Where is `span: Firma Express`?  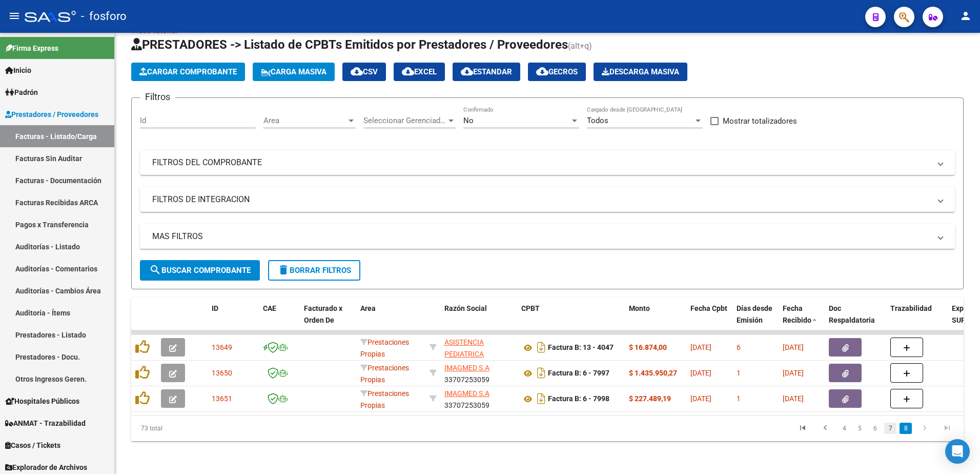
span: Firma Express is located at coordinates (32, 48).